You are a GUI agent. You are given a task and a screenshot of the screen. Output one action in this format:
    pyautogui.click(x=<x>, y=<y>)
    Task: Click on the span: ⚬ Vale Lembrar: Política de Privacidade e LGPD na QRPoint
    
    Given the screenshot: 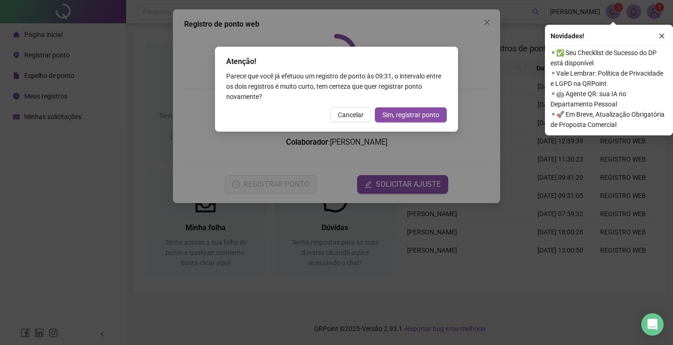 What is the action you would take?
    pyautogui.click(x=609, y=79)
    